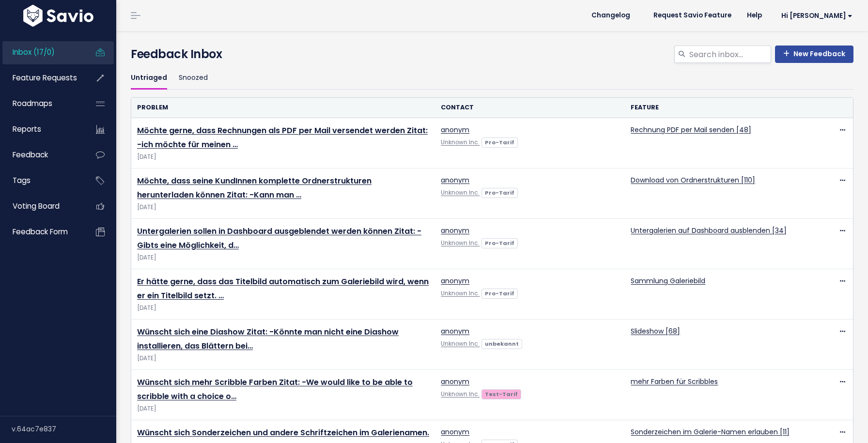  What do you see at coordinates (279, 238) in the screenshot?
I see `a: Untergalerien sollen in Dashboard ausgeblendet werden können Zitat: -Gibts eine Möglichkeit, d…` at bounding box center [279, 238].